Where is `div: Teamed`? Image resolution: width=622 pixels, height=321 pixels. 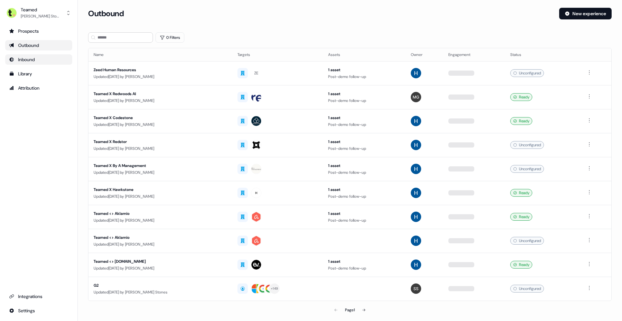 div: Teamed is located at coordinates (40, 10).